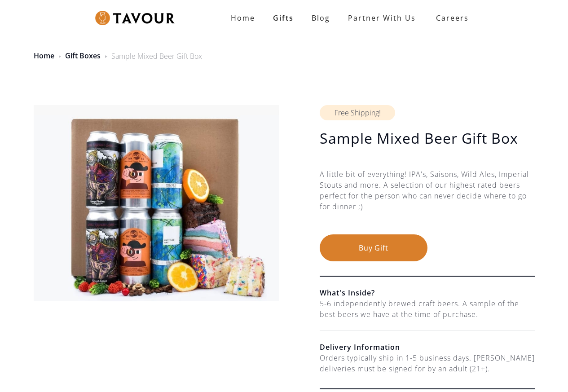 This screenshot has height=392, width=568. I want to click on a: partner with us, so click(382, 18).